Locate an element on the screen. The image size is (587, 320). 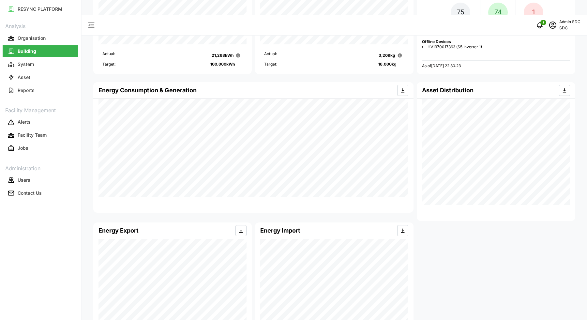
button: Asset is located at coordinates (40, 77).